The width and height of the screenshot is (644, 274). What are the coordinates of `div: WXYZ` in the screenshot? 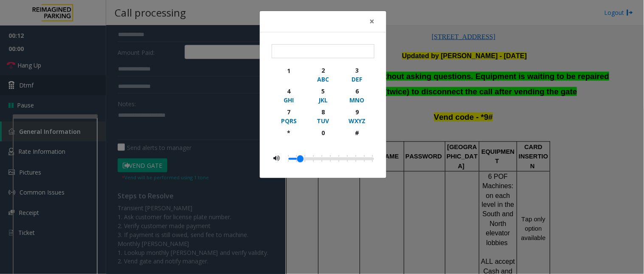 It's located at (357, 121).